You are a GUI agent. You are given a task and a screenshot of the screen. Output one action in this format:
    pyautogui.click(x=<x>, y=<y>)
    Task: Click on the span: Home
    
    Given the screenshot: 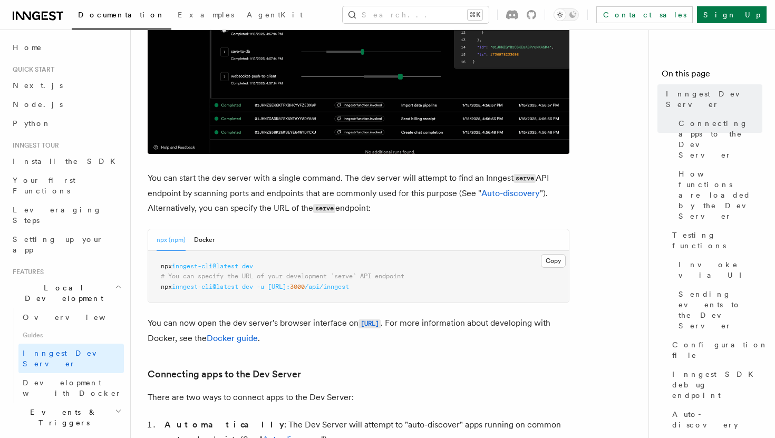 What is the action you would take?
    pyautogui.click(x=27, y=47)
    